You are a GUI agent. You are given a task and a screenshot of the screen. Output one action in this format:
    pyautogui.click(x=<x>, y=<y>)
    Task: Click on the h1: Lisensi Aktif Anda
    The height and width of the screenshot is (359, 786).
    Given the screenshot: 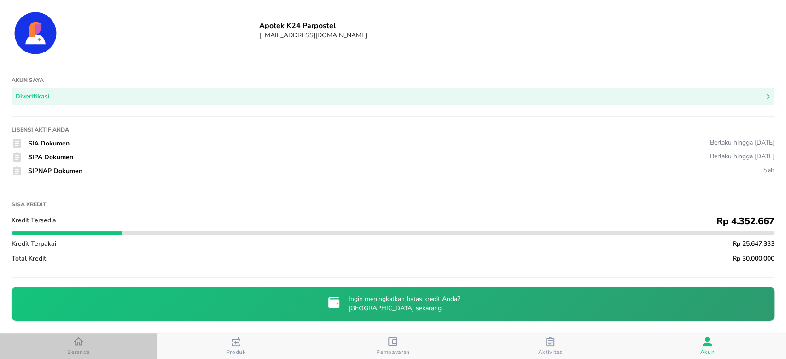 What is the action you would take?
    pyautogui.click(x=393, y=130)
    